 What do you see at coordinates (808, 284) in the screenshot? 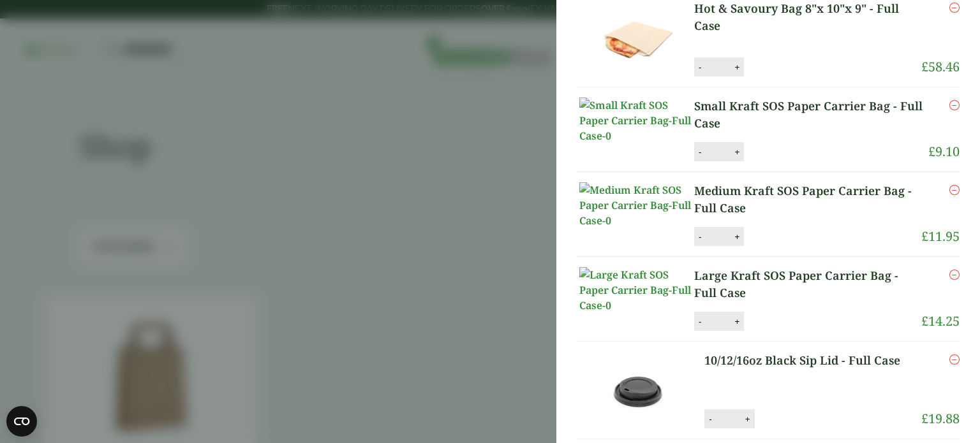
I see `a: Large Kraft SOS Paper Carrier Bag - Full Case` at bounding box center [808, 284].